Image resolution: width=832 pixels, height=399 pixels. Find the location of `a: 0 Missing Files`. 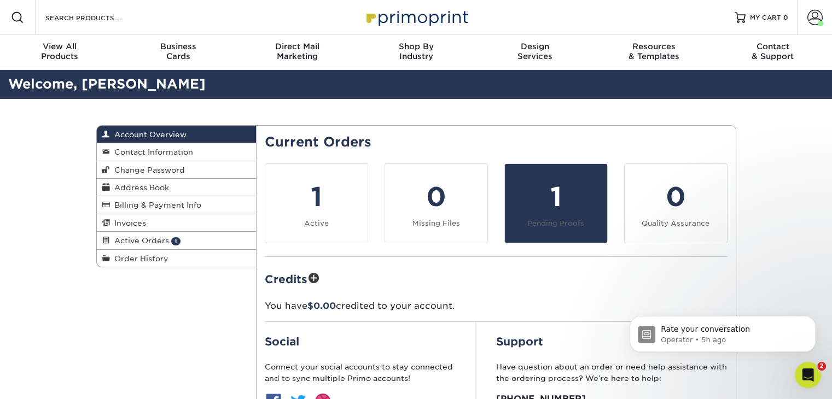

a: 0 Missing Files is located at coordinates (436, 204).